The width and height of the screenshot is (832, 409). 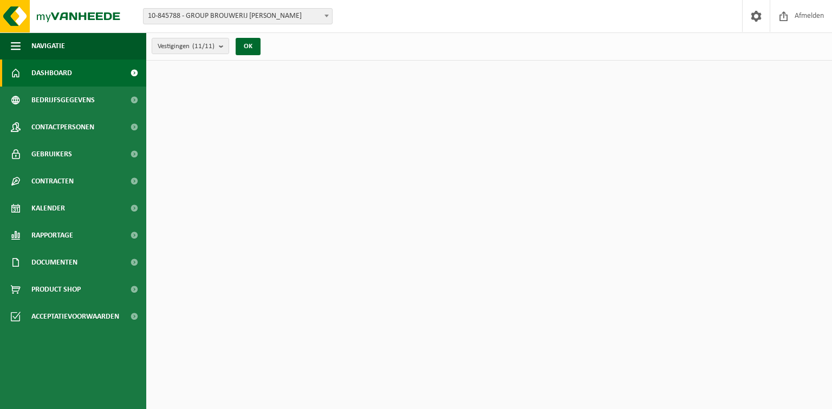 What do you see at coordinates (48, 46) in the screenshot?
I see `span: Navigatie` at bounding box center [48, 46].